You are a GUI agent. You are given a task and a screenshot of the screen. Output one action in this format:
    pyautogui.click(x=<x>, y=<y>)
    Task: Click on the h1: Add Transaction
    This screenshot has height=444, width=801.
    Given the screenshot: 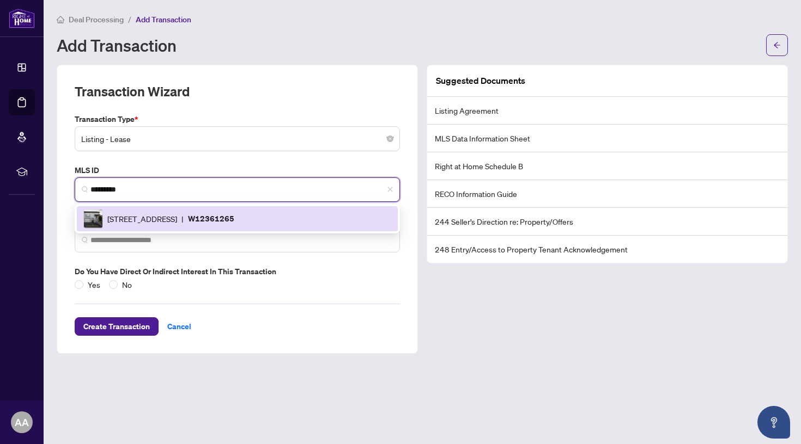 What is the action you would take?
    pyautogui.click(x=117, y=45)
    